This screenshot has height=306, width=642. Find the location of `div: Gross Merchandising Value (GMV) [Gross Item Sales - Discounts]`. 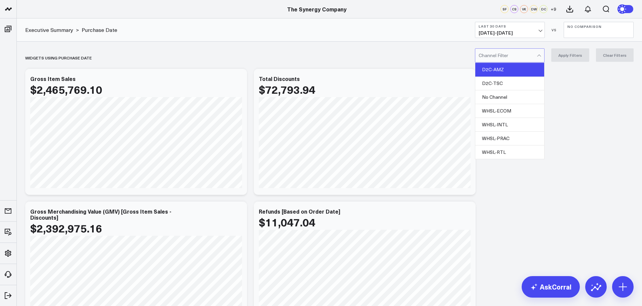

div: Gross Merchandising Value (GMV) [Gross Item Sales - Discounts] is located at coordinates (101, 214).